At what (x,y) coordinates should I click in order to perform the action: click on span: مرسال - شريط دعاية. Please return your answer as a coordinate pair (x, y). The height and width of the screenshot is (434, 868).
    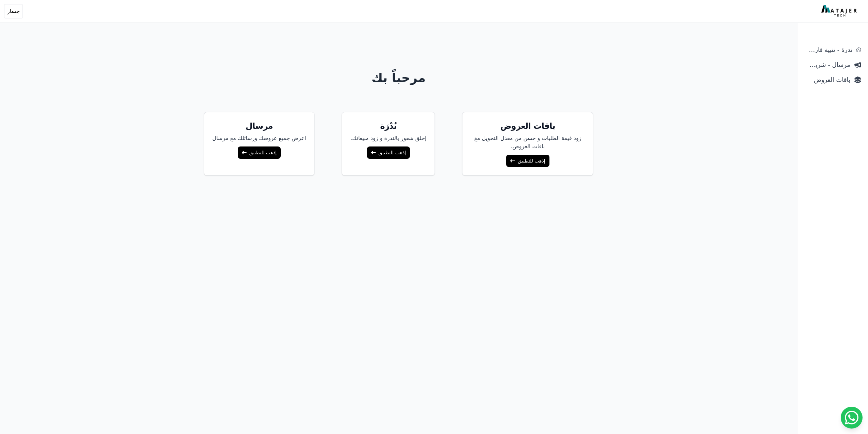
    Looking at the image, I should click on (827, 65).